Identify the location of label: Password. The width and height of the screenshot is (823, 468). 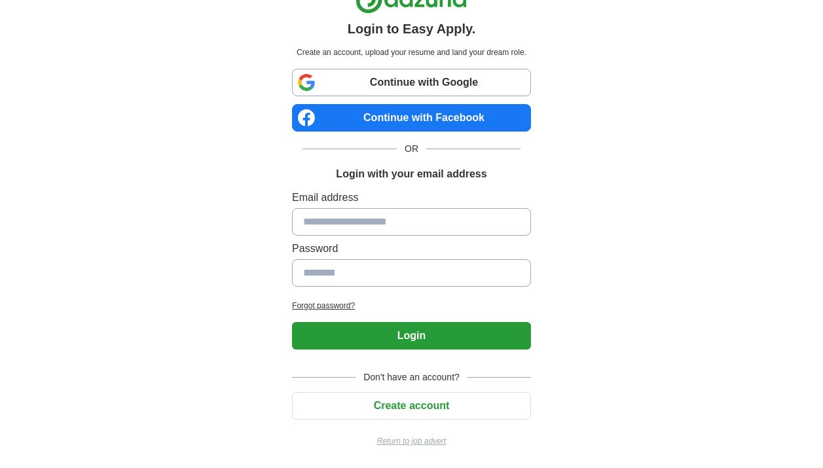
(411, 249).